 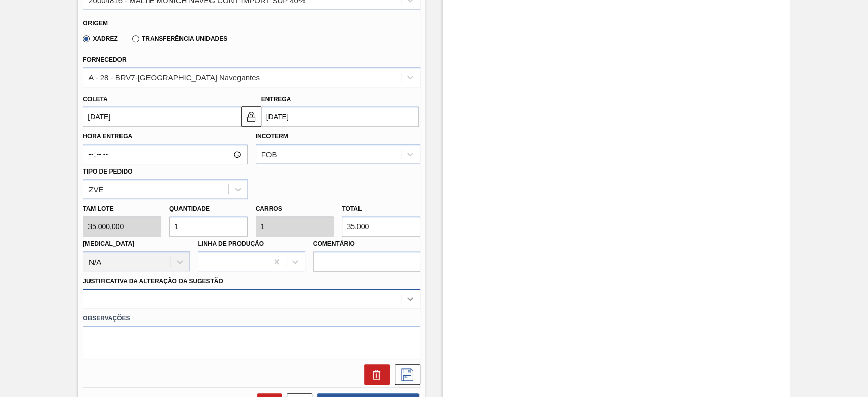 I want to click on label: Hora Entrega, so click(x=165, y=136).